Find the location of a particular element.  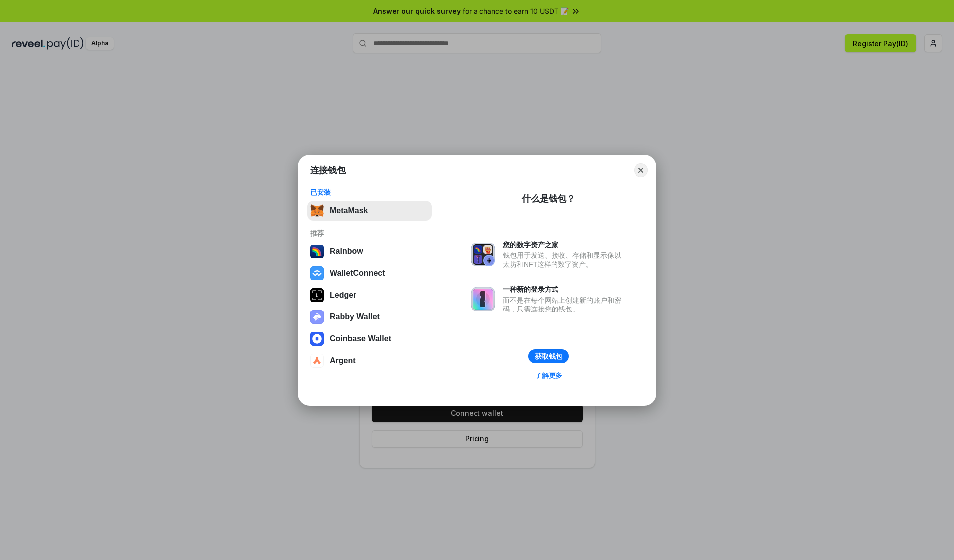

button: MetaMask is located at coordinates (370, 211).